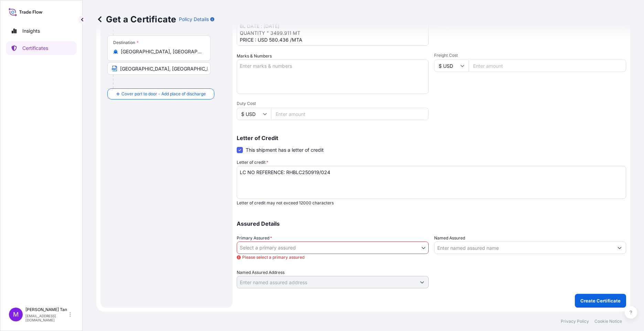 The height and width of the screenshot is (331, 644). What do you see at coordinates (41, 31) in the screenshot?
I see `a: Insights` at bounding box center [41, 31].